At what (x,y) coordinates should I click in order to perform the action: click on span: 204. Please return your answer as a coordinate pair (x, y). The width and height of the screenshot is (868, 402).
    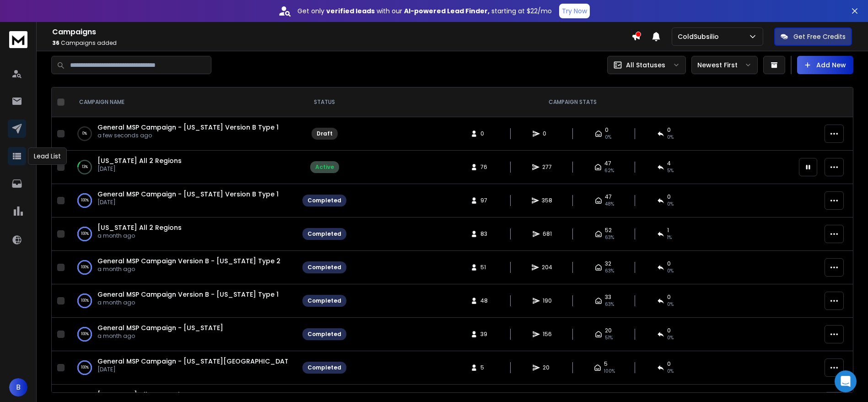
    Looking at the image, I should click on (546, 267).